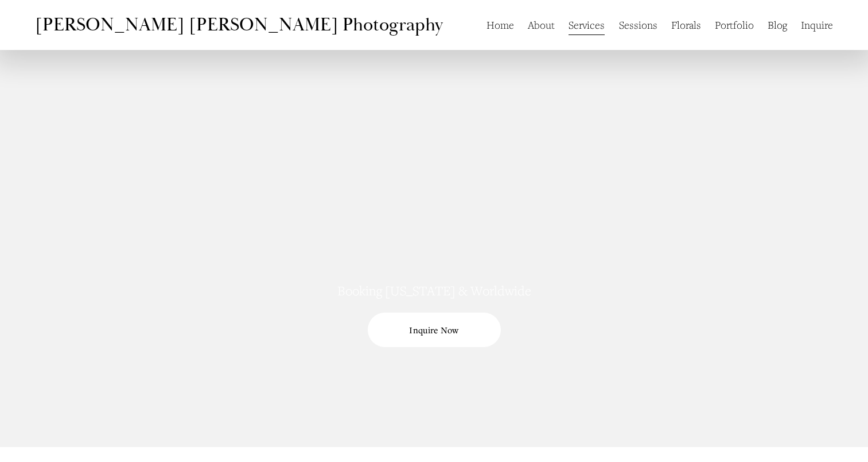 Image resolution: width=868 pixels, height=462 pixels. I want to click on a: Florals, so click(686, 24).